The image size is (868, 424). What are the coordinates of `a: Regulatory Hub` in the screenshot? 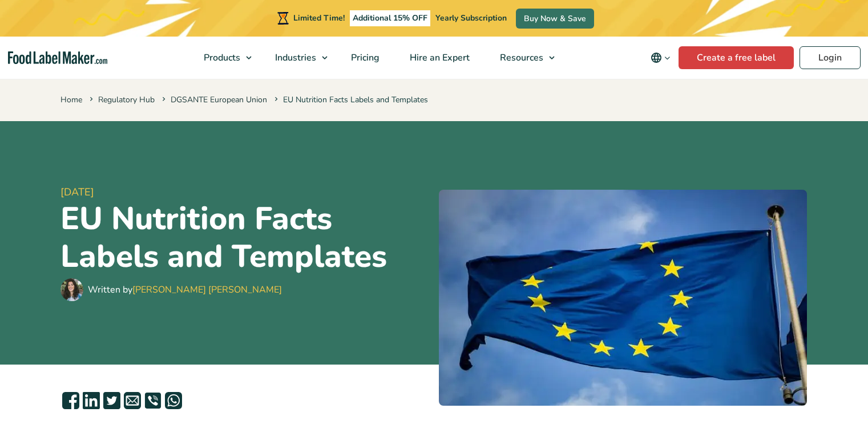 It's located at (126, 100).